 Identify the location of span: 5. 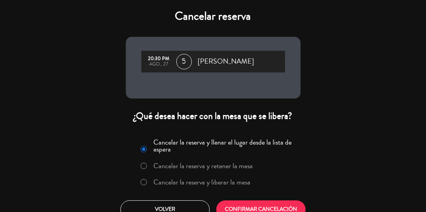
(184, 62).